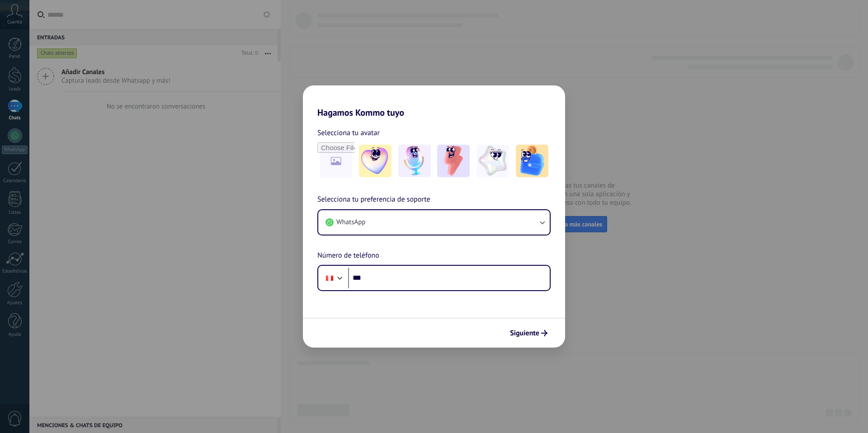 Image resolution: width=868 pixels, height=433 pixels. What do you see at coordinates (529, 333) in the screenshot?
I see `button: Siguiente` at bounding box center [529, 333].